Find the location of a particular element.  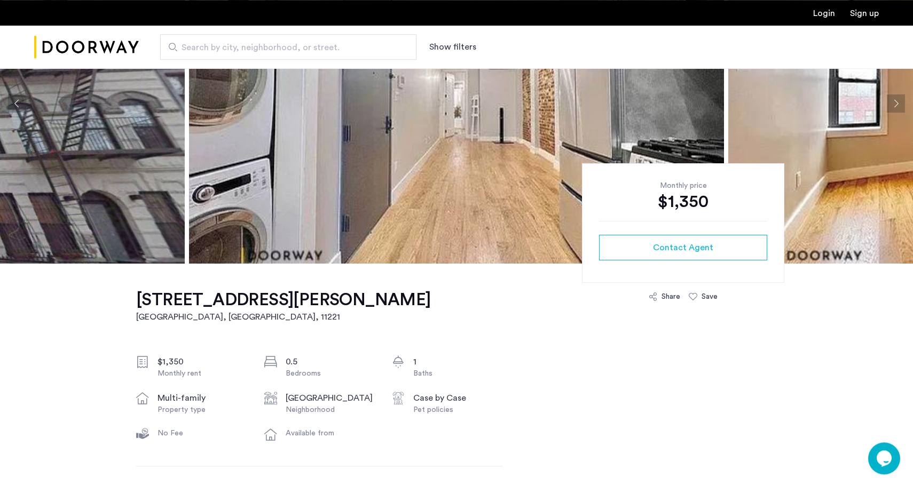

div: Case by Case is located at coordinates (458, 398).